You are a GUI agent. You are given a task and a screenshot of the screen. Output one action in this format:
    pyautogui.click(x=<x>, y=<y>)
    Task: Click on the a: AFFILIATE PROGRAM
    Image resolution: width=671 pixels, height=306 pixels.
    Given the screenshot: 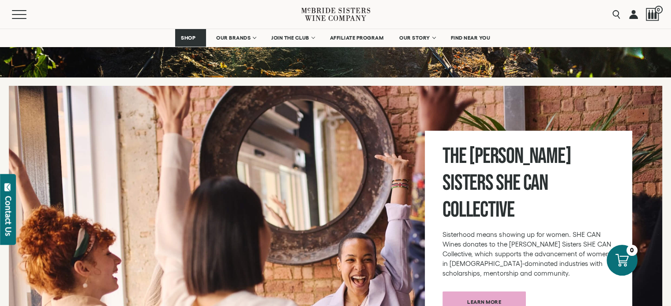 What is the action you would take?
    pyautogui.click(x=357, y=38)
    